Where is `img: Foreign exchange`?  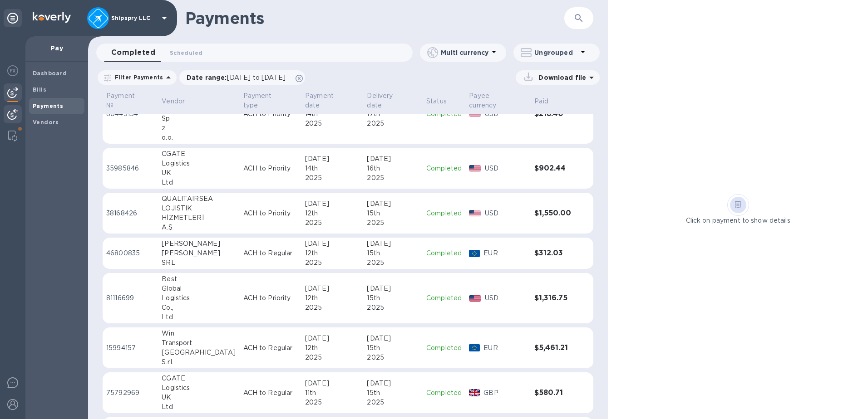 img: Foreign exchange is located at coordinates (12, 71).